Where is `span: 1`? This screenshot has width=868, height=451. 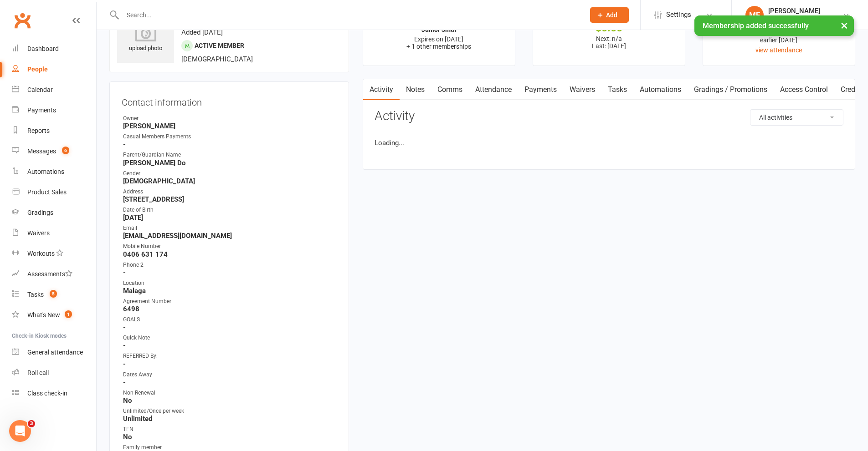
span: 1 is located at coordinates (68, 314).